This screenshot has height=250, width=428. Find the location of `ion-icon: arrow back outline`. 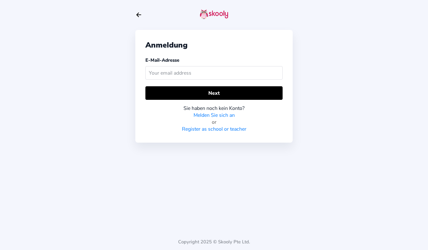

ion-icon: arrow back outline is located at coordinates (139, 15).